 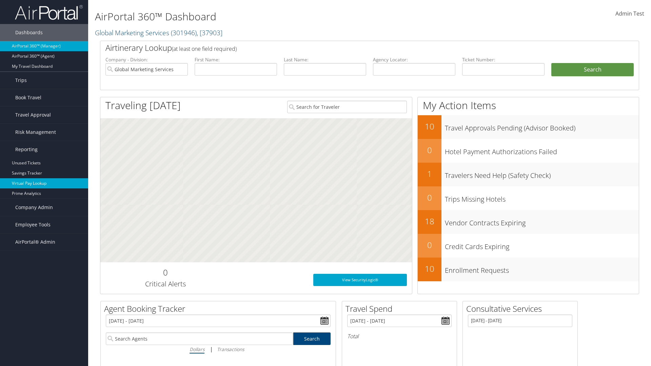 I want to click on span: ( 301946 ), so click(x=184, y=33).